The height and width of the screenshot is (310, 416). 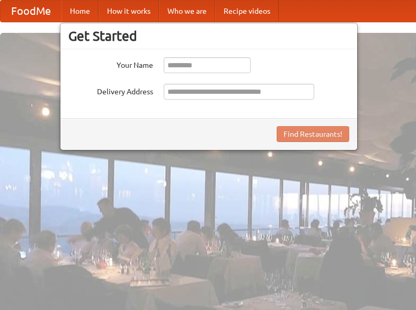 What do you see at coordinates (209, 36) in the screenshot?
I see `h3: Get Started` at bounding box center [209, 36].